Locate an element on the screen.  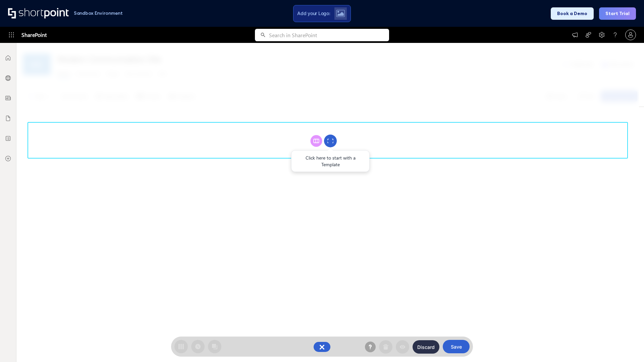
button: Book a Demo is located at coordinates (572, 13).